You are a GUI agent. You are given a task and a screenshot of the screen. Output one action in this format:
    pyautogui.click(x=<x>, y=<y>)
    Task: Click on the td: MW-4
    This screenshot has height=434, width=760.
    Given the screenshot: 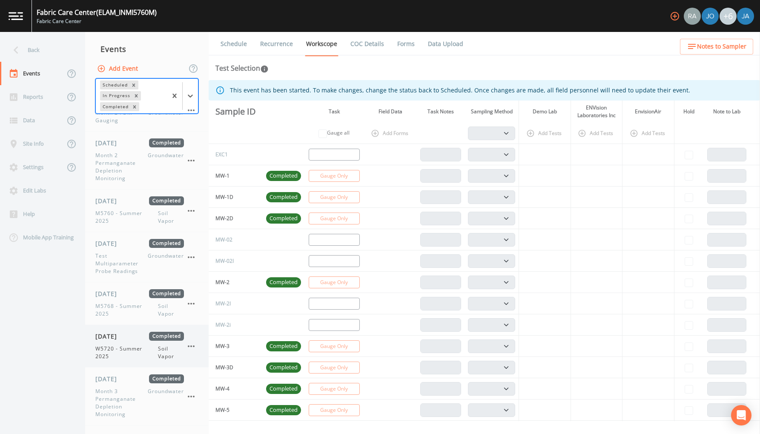 What is the action you would take?
    pyautogui.click(x=236, y=389)
    